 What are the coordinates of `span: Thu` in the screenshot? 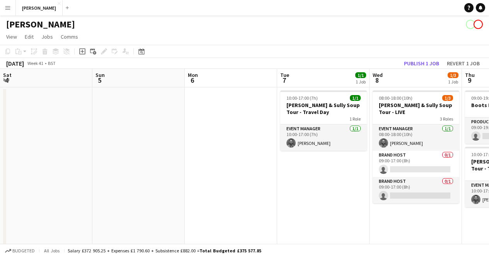 It's located at (469, 75).